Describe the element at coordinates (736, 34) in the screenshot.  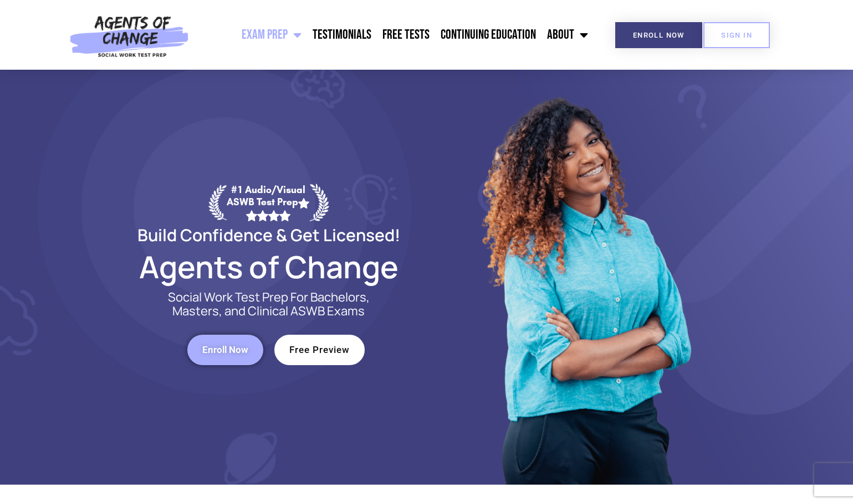
I see `a: SIGN IN` at that location.